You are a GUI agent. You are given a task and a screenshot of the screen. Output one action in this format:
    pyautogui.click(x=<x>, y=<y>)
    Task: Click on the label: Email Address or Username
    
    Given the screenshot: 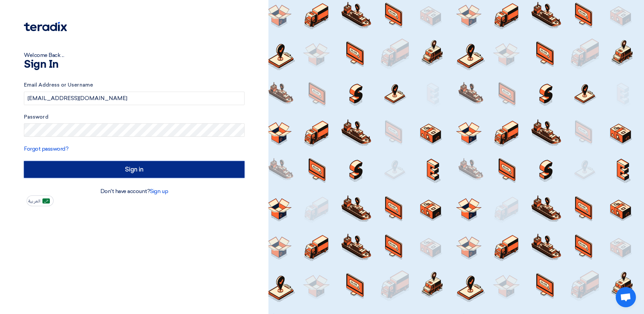 What is the action you would take?
    pyautogui.click(x=134, y=85)
    